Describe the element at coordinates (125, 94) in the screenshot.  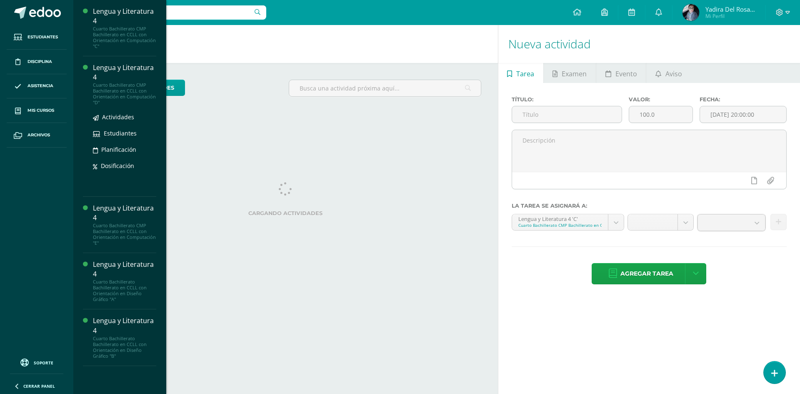
I see `div: Cuarto Bachillerato CMP Bachillerato en CCLL con Orientación en Computación "D"` at that location.